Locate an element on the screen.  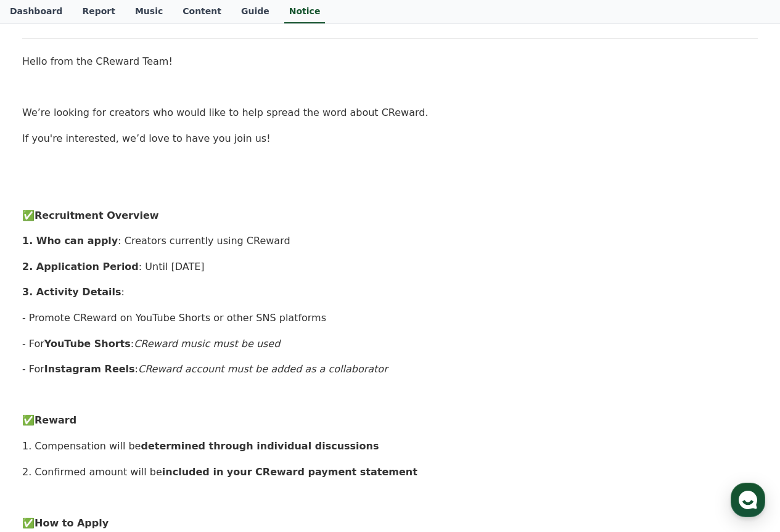
strong: Instagram Reels is located at coordinates (89, 368).